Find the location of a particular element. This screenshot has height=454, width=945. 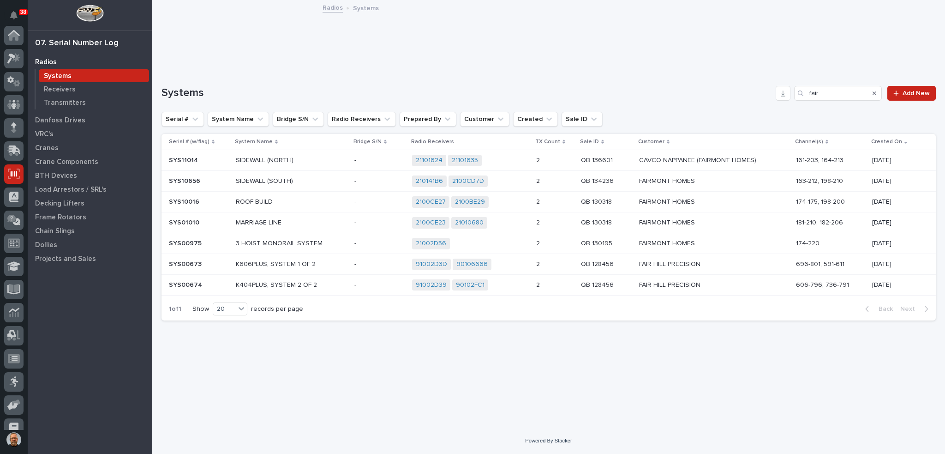

p: 181-210, 182-206 is located at coordinates (830, 222).